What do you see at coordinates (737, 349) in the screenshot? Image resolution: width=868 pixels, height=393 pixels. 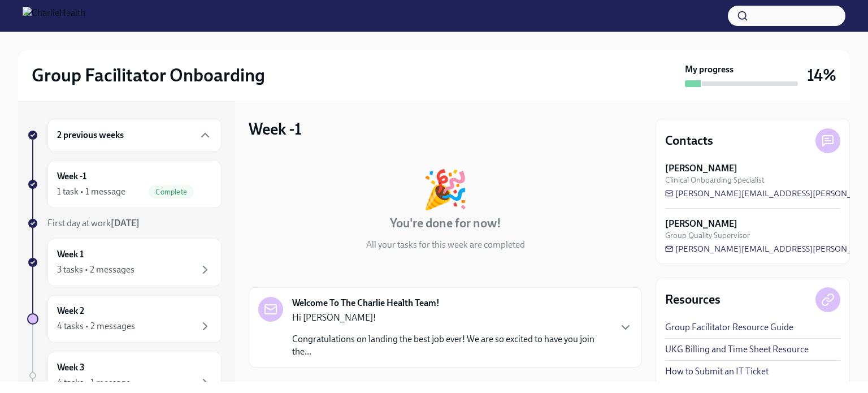 I see `a: UKG Billing and Time Sheet Resource` at bounding box center [737, 349].